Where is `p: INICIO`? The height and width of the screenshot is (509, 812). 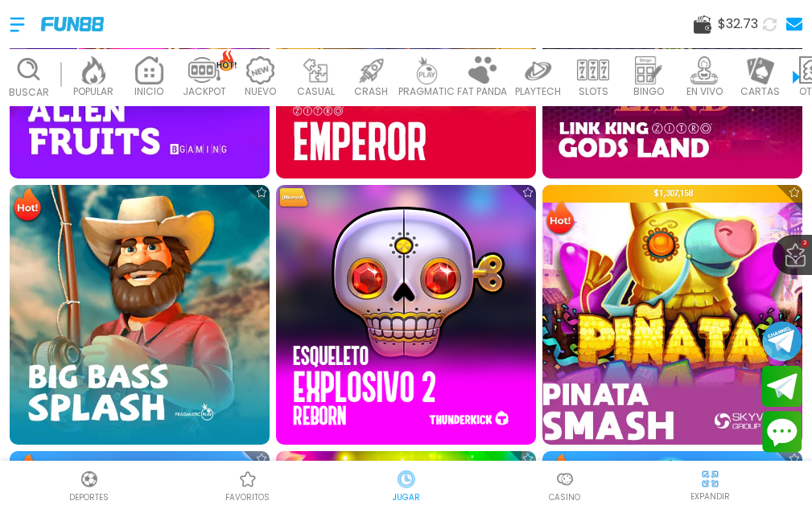 p: INICIO is located at coordinates (149, 91).